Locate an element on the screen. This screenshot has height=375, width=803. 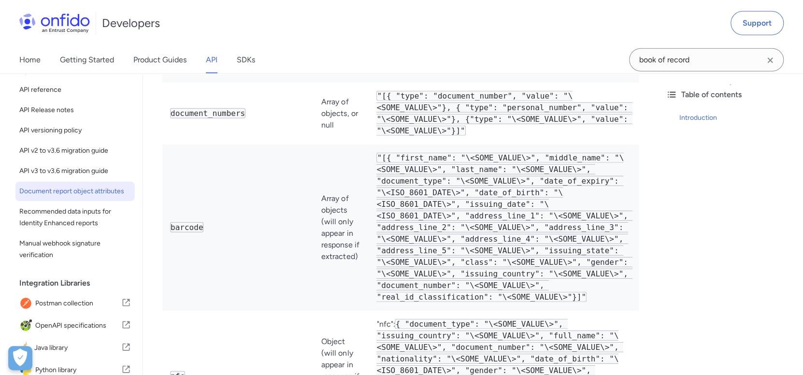
td: Array of objects (will only appear in response if extracted) is located at coordinates (341, 228).